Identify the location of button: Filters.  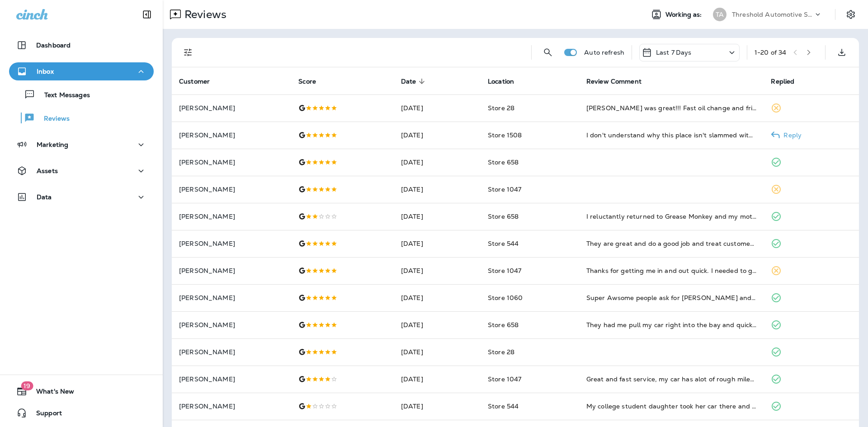
(188, 52).